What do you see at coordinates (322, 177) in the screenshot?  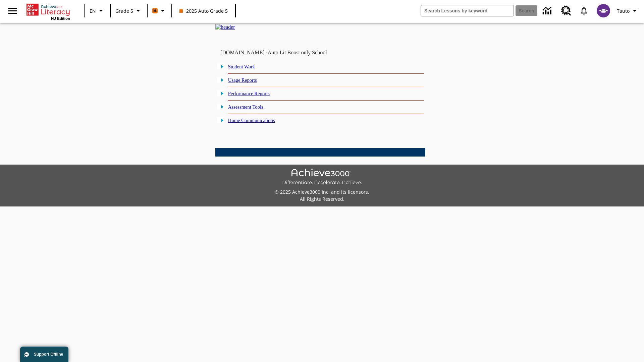 I see `img: Achieve3000 Differentiate Accelerate Achieve` at bounding box center [322, 177].